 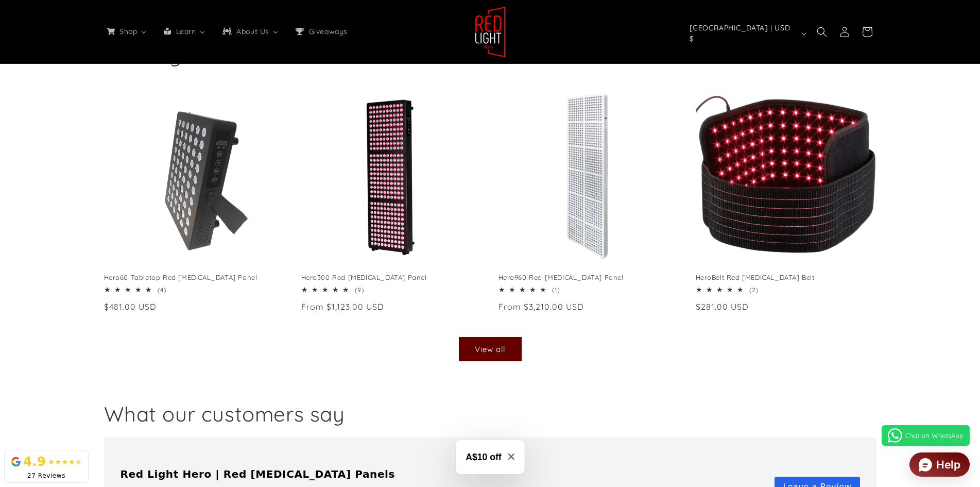 What do you see at coordinates (185, 31) in the screenshot?
I see `span: Learn` at bounding box center [185, 31].